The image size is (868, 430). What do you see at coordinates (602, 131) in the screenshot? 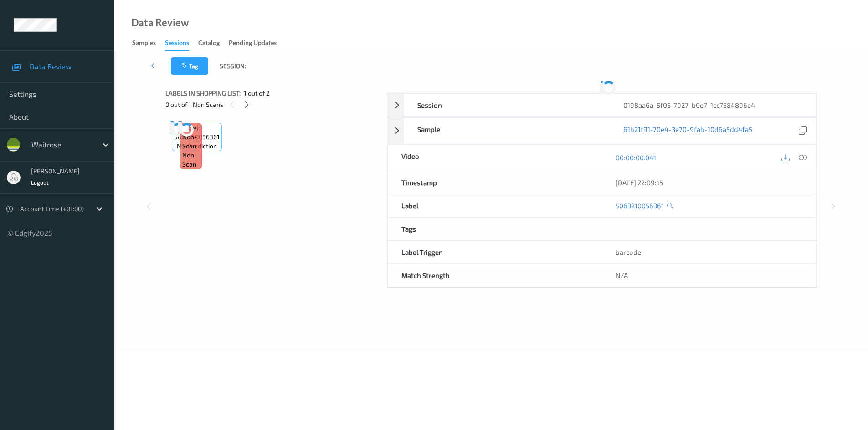
I see `div: Sample61b21f91-70e4-3e70-9fab-10d6a5dd4fa5` at bounding box center [602, 131].